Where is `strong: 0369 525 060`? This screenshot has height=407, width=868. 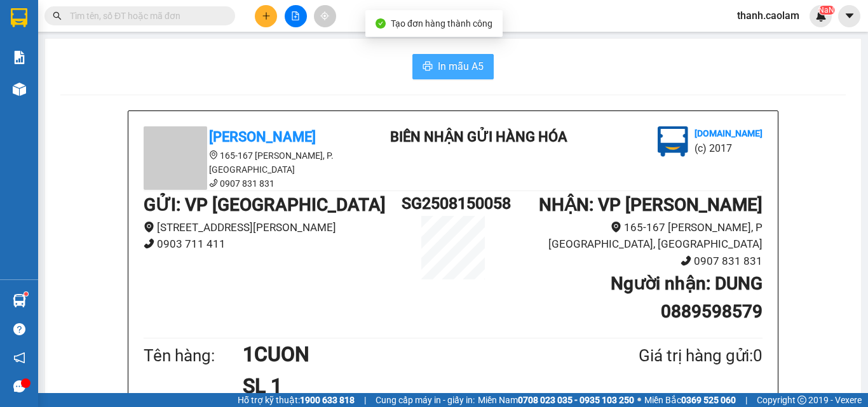
strong: 0369 525 060 is located at coordinates (708, 400).